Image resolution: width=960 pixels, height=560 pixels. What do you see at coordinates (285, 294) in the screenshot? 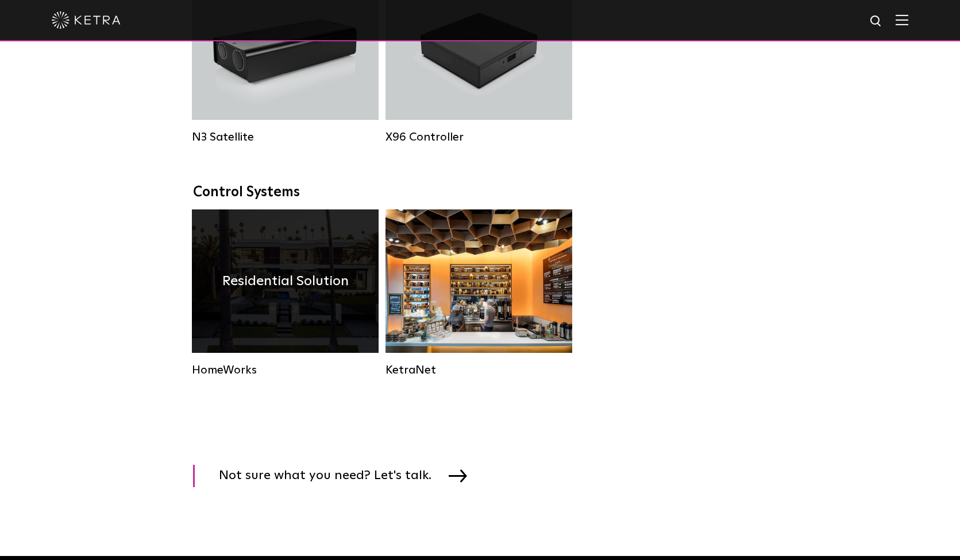
I see `a: HomeWorks Residential Solution` at bounding box center [285, 294].